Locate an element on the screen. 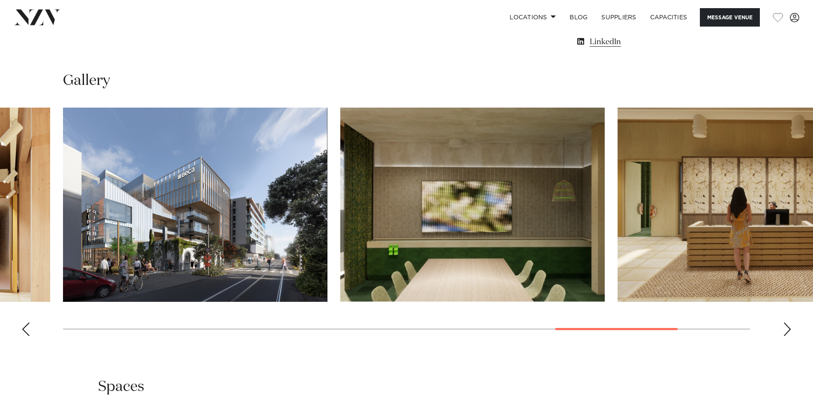 The width and height of the screenshot is (813, 409). h2: Spaces is located at coordinates (121, 386).